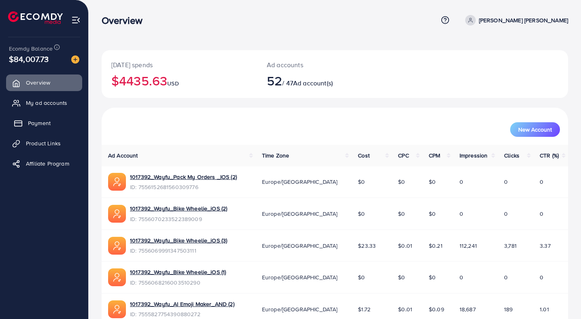  I want to click on a: 1017392_Wayfu_Bike Wheelie_iOS (1), so click(178, 272).